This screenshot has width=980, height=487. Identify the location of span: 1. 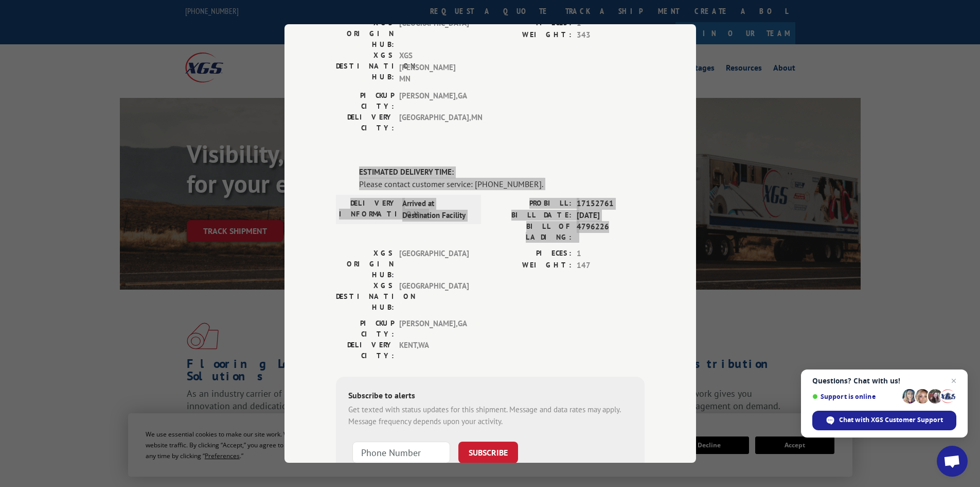
(611, 253).